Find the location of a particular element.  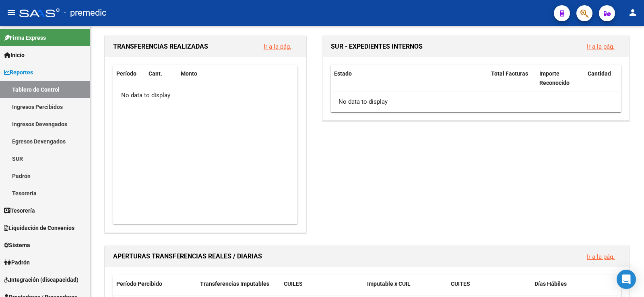

span: SUR - EXPEDIENTES INTERNOS is located at coordinates (377, 46).